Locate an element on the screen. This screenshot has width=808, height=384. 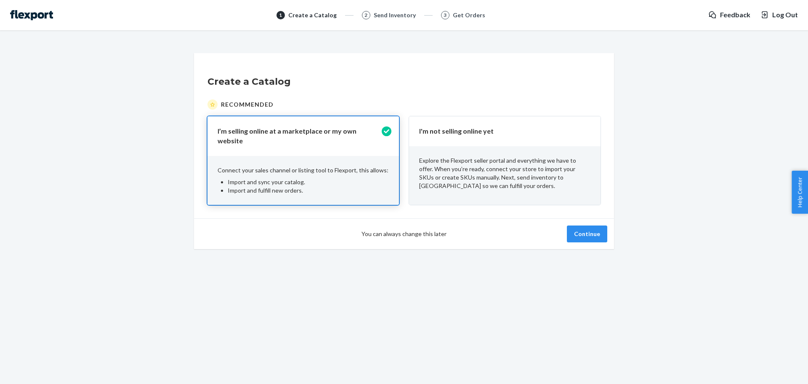
a: Feedback is located at coordinates (730, 15).